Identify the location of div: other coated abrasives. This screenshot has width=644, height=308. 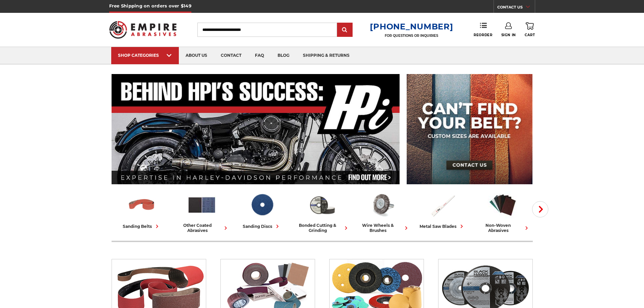
(202, 228).